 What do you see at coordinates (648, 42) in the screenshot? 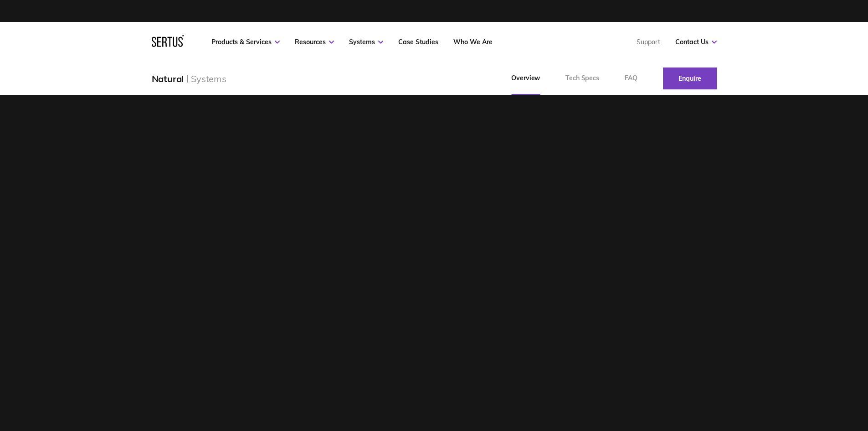
I see `a: Support` at bounding box center [648, 42].